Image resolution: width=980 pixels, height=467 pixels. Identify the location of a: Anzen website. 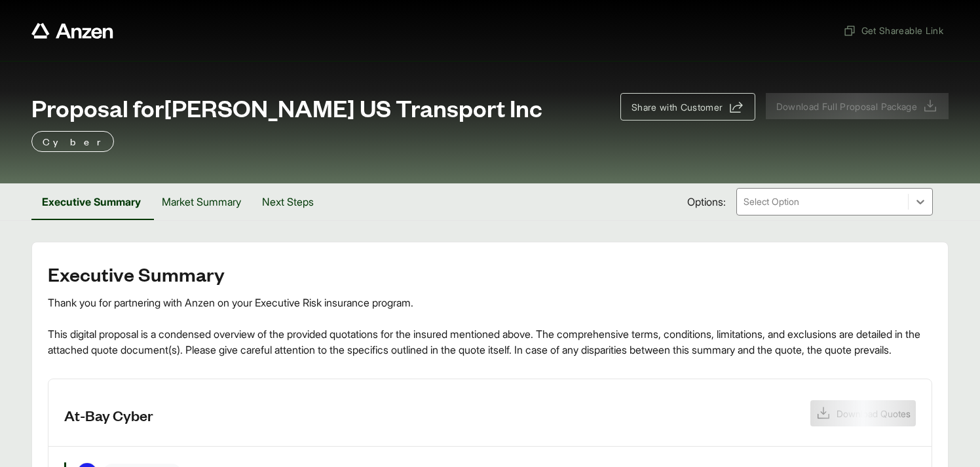
(72, 31).